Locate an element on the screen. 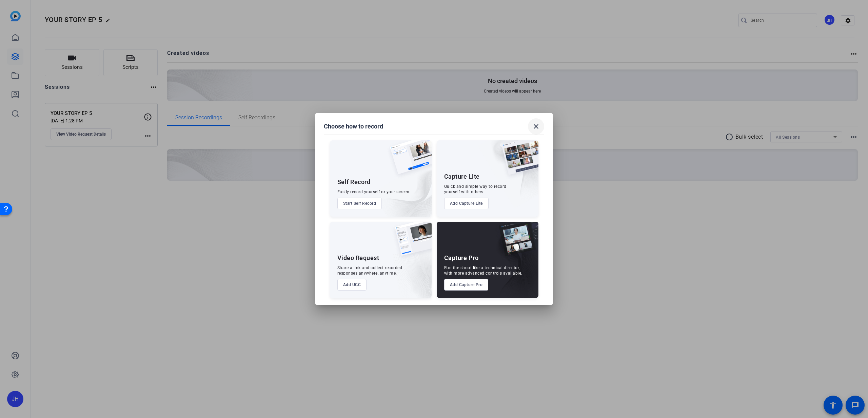 Image resolution: width=868 pixels, height=418 pixels. button: Start Self Record is located at coordinates (360, 204).